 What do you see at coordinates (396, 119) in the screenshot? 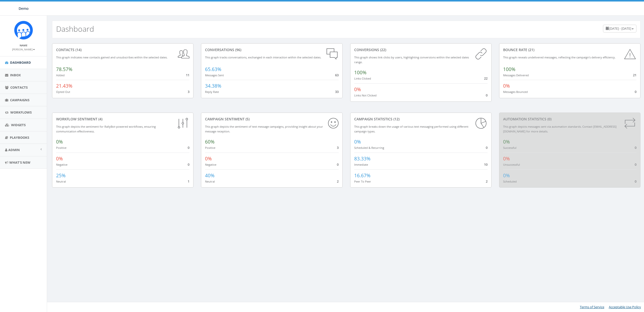
I see `span: (12)` at bounding box center [396, 119].